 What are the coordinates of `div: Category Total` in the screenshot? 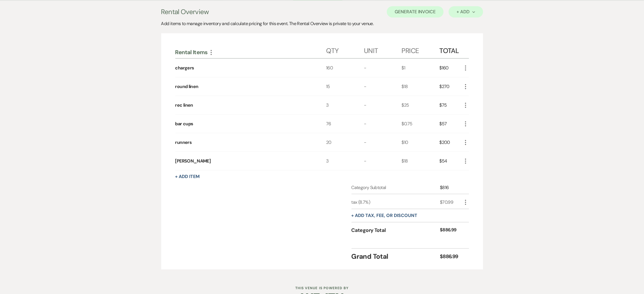 It's located at (396, 230).